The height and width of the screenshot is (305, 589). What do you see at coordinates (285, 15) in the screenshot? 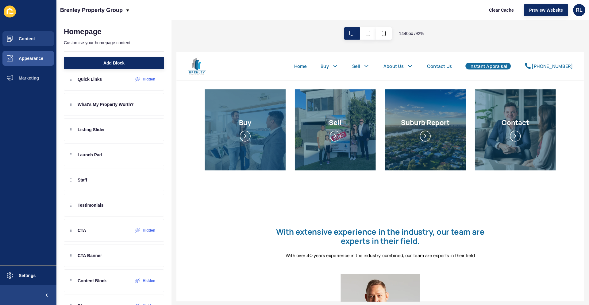
I see `a: Contact Us` at bounding box center [285, 15].